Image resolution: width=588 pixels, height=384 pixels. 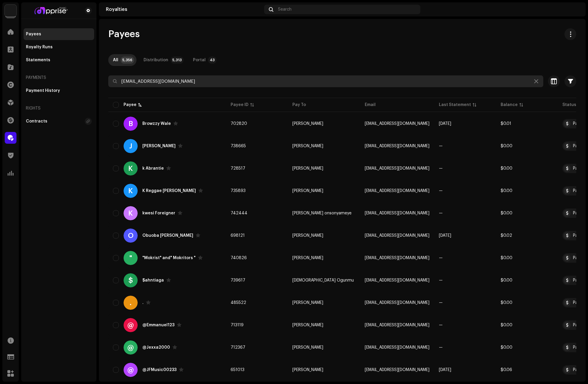 I want to click on re-m-nav-item: Contracts, so click(x=59, y=121).